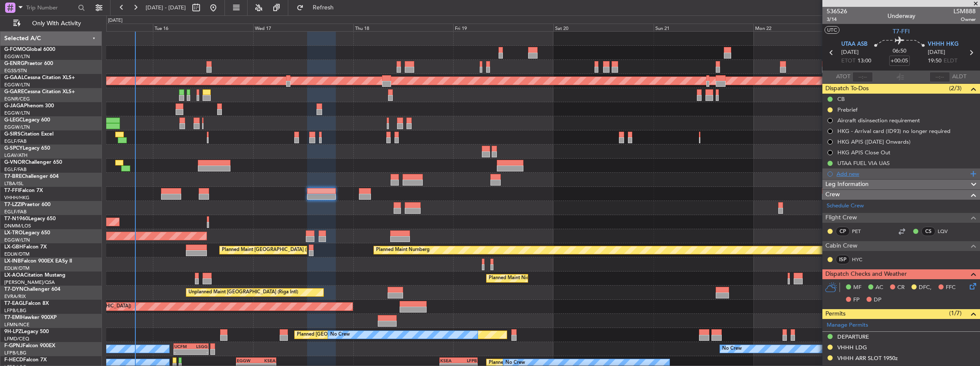 The image size is (980, 366). I want to click on div: VHHH ARR SLOT 1950z, so click(868, 358).